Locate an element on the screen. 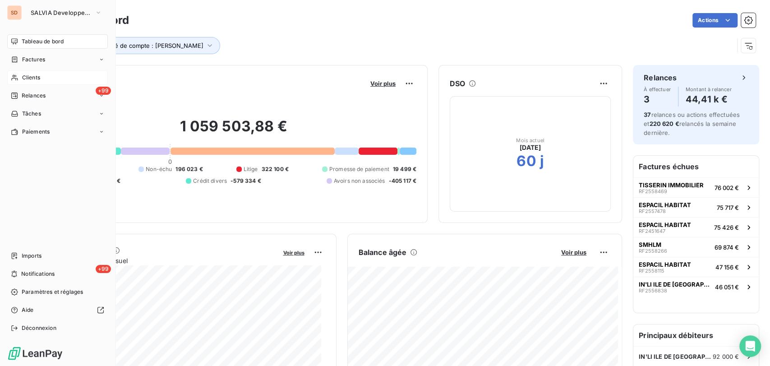 Image resolution: width=770 pixels, height=366 pixels. span: relances ou actions effectuées et relancés la semaine dernière. is located at coordinates (692, 124).